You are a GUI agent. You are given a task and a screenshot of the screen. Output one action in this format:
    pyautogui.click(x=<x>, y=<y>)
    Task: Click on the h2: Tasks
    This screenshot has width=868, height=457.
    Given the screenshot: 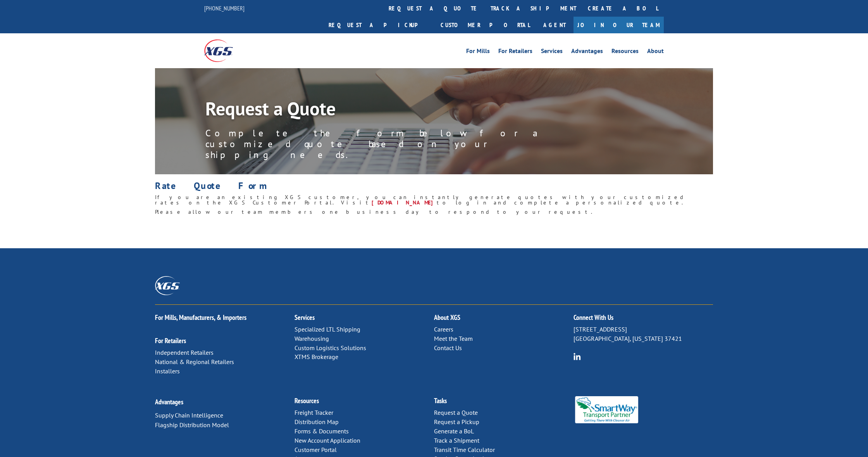 What is the action you would take?
    pyautogui.click(x=503, y=403)
    